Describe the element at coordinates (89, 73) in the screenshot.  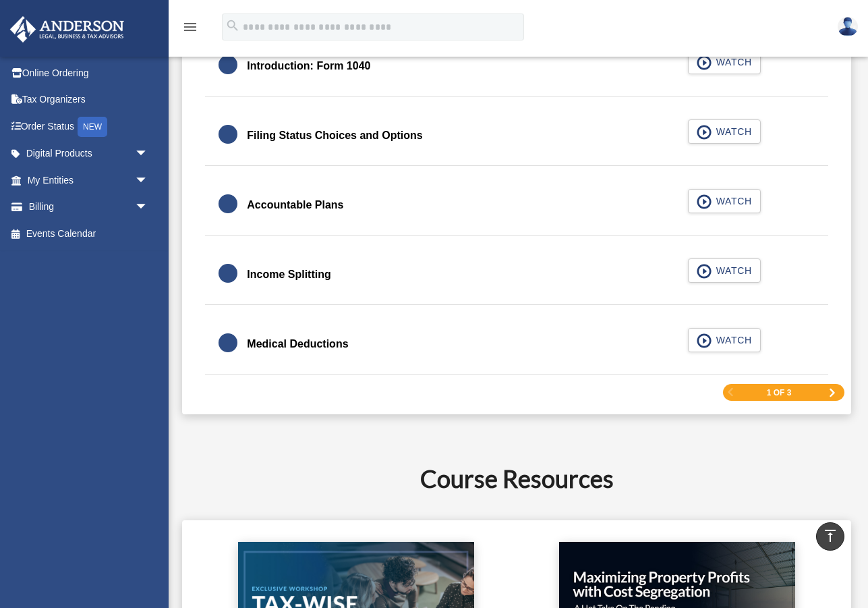
I see `a: Online Ordering` at that location.